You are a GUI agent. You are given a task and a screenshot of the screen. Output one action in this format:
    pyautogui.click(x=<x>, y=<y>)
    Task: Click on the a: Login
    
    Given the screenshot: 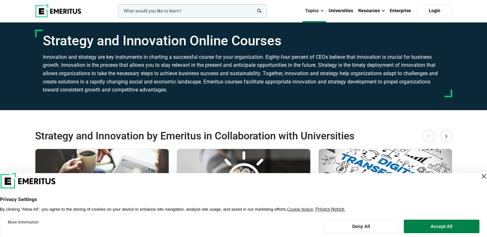 What is the action you would take?
    pyautogui.click(x=434, y=11)
    